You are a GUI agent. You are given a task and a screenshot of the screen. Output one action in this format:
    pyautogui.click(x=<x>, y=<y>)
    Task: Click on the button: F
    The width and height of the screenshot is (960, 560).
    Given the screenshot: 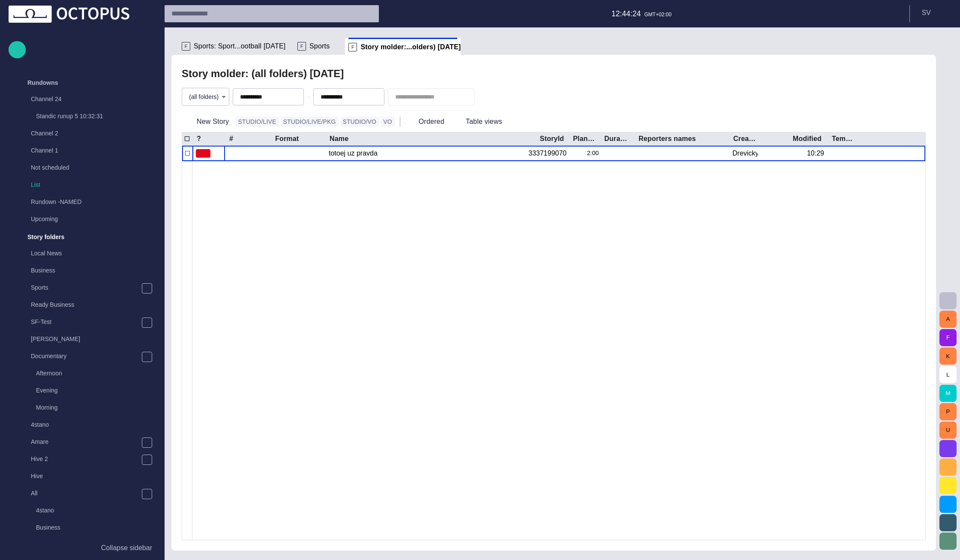 What is the action you would take?
    pyautogui.click(x=948, y=337)
    